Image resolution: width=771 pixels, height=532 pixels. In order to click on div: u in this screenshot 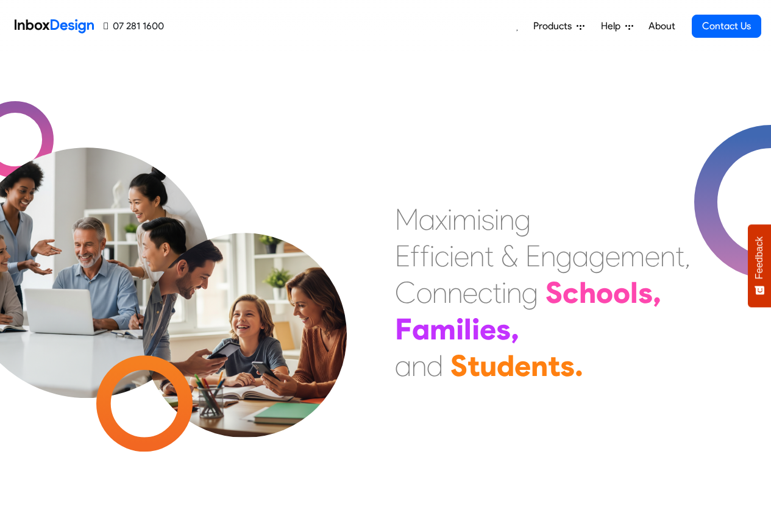, I will do `click(488, 365)`.